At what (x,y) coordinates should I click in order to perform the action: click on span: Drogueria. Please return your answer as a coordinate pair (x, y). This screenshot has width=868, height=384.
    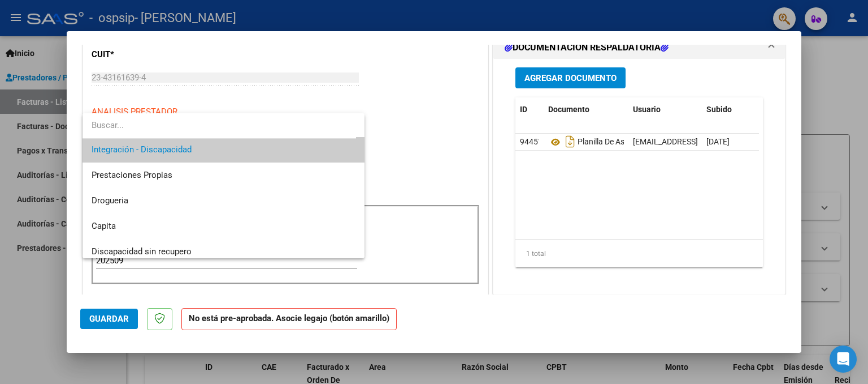
    Looking at the image, I should click on (109, 200).